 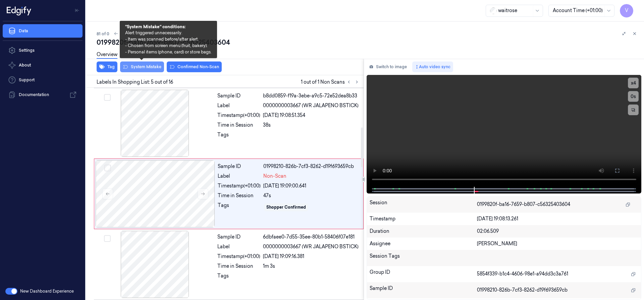 I want to click on div: Session, so click(x=423, y=205).